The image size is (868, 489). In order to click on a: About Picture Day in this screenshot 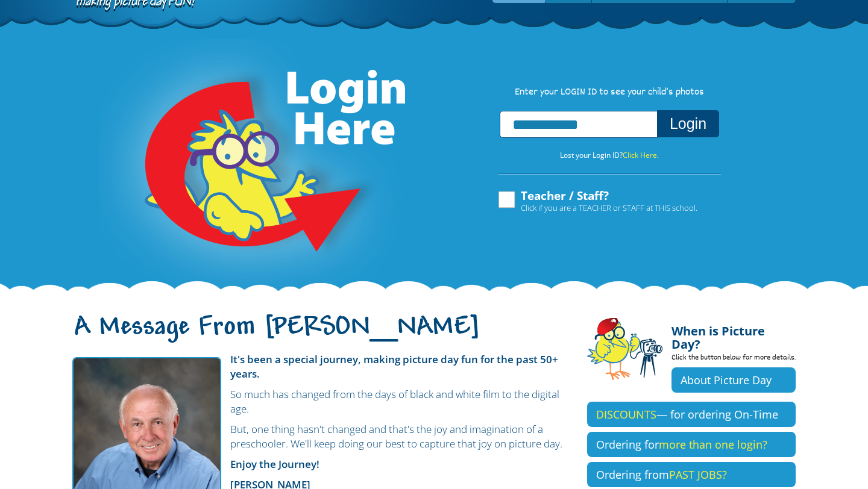, I will do `click(734, 380)`.